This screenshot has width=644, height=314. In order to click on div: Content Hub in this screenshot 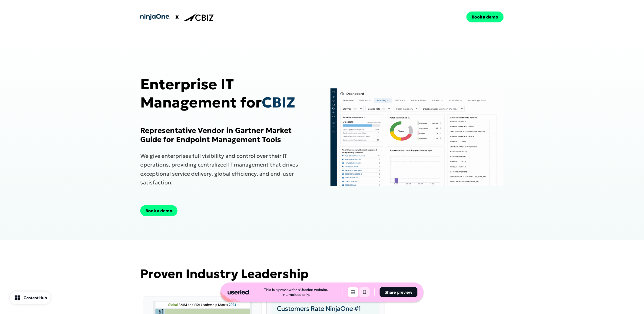, I will do `click(35, 298)`.